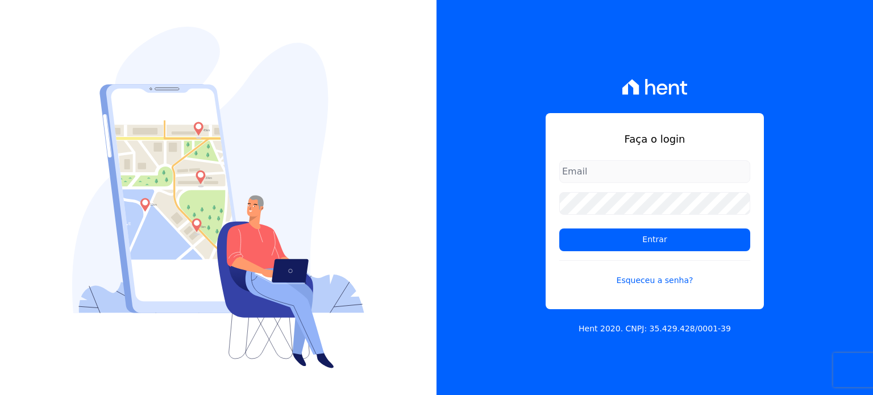  What do you see at coordinates (655, 240) in the screenshot?
I see `input: Entrar` at bounding box center [655, 240].